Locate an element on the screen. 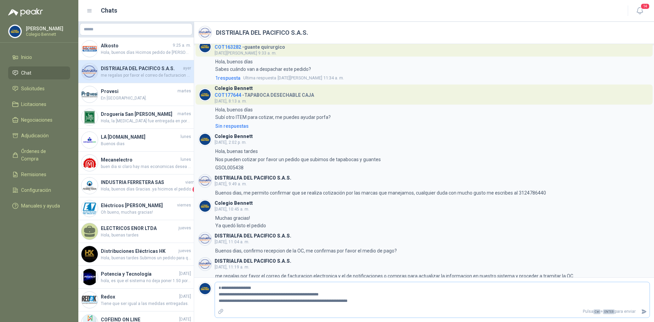  div: Sin respuestas is located at coordinates (232, 126).